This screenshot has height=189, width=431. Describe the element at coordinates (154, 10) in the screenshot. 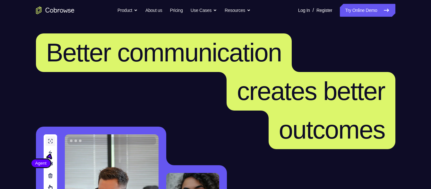

I see `a: About us` at that location.